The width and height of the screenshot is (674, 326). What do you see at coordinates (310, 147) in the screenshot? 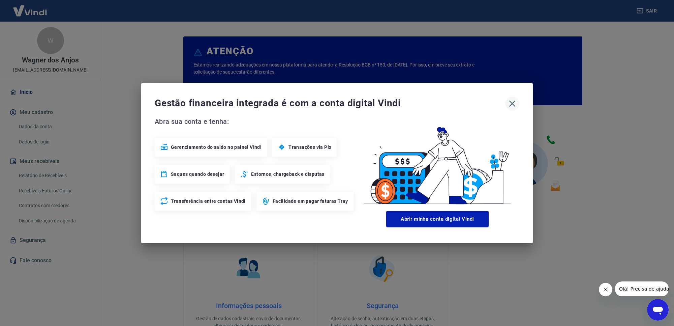
I see `span: Transações via Pix` at bounding box center [310, 147].